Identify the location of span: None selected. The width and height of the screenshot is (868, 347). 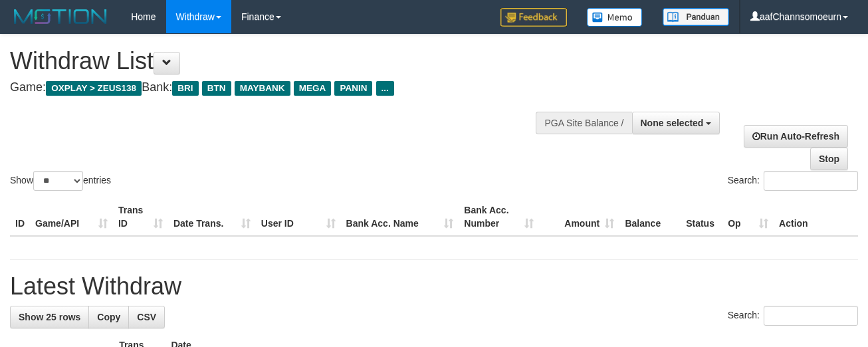
(672, 123).